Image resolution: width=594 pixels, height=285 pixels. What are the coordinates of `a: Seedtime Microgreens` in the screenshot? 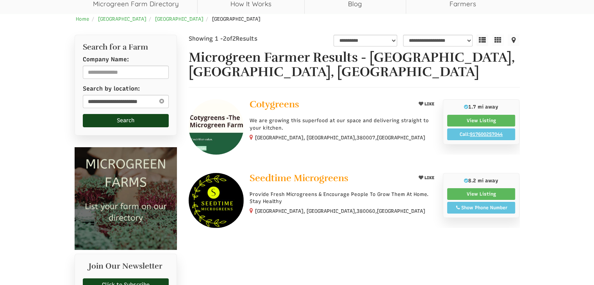 It's located at (329, 179).